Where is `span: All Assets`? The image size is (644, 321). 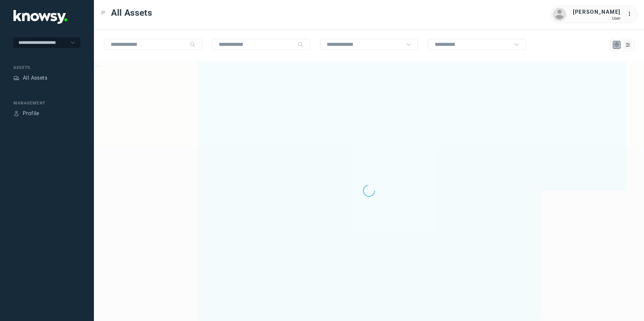
span: All Assets is located at coordinates (131, 13).